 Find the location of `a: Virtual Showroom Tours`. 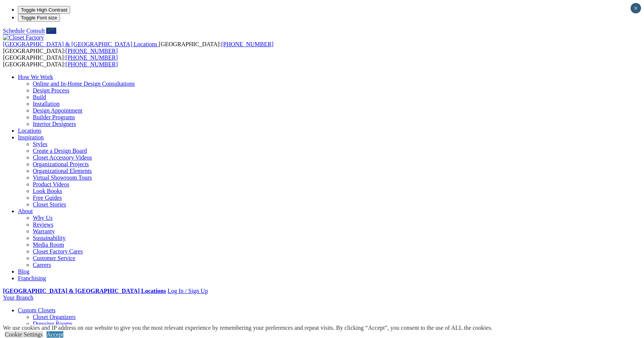

a: Virtual Showroom Tours is located at coordinates (62, 178).